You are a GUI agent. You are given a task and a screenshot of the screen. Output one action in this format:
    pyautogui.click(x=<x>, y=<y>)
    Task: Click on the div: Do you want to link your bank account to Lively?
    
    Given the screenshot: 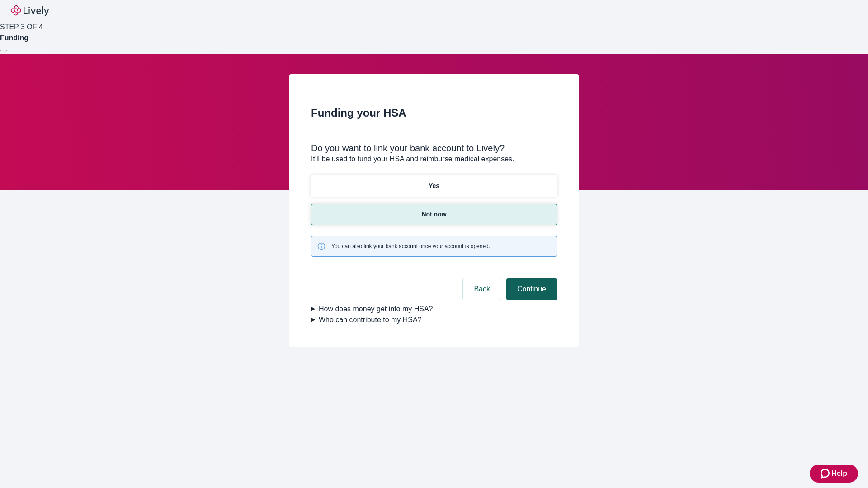 What is the action you would take?
    pyautogui.click(x=434, y=148)
    